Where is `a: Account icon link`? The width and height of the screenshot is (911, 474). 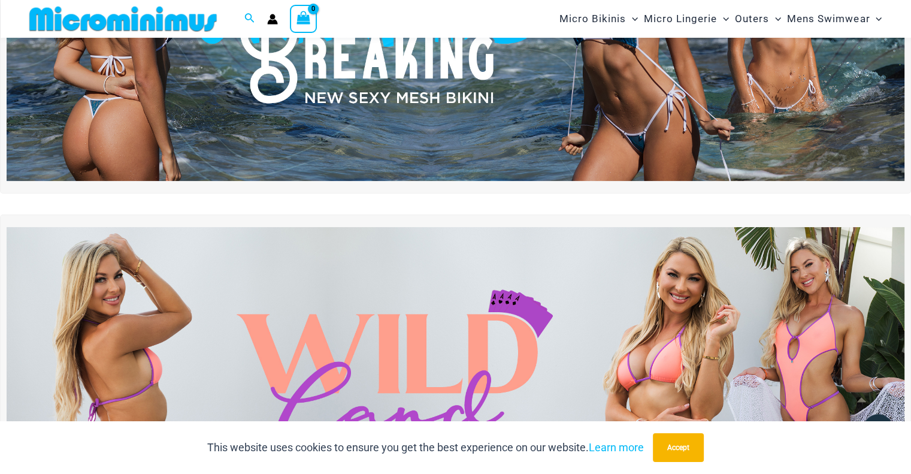 a: Account icon link is located at coordinates (272, 19).